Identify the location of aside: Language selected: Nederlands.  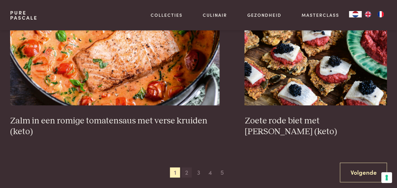
(368, 14).